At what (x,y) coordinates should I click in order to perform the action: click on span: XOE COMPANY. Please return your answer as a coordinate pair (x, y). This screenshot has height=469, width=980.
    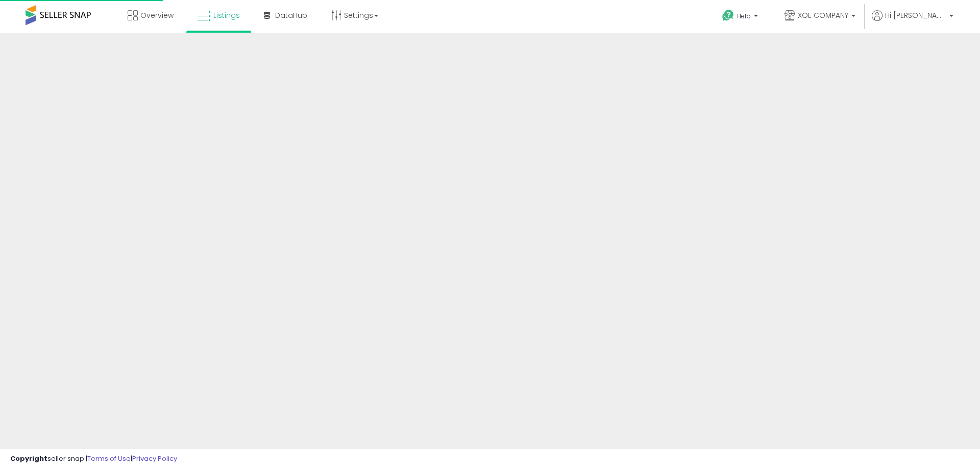
    Looking at the image, I should click on (823, 15).